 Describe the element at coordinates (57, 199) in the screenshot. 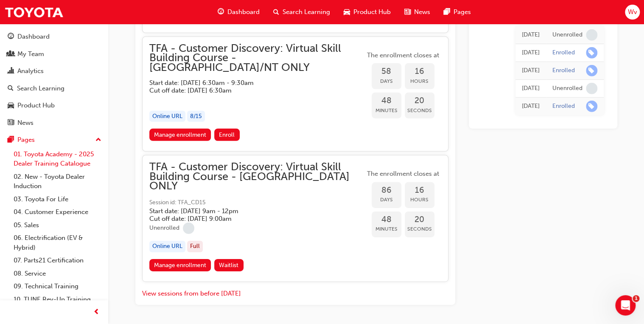

I see `a: 03. Toyota For Life` at that location.